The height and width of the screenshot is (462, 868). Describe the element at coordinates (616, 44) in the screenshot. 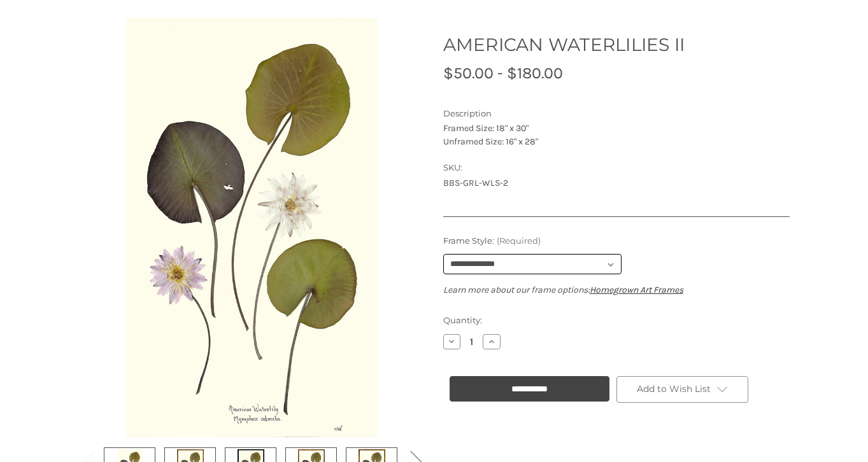

I see `h1: AMERICAN WATERLILIES II` at that location.